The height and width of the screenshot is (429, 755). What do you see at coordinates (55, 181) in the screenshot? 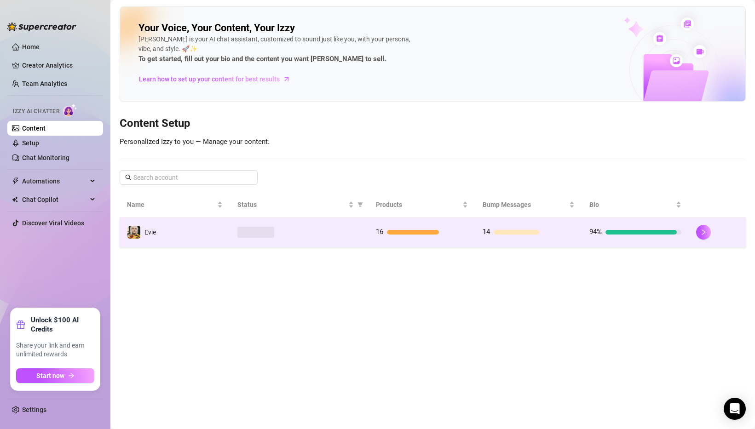
I see `span: Automations` at bounding box center [55, 181].